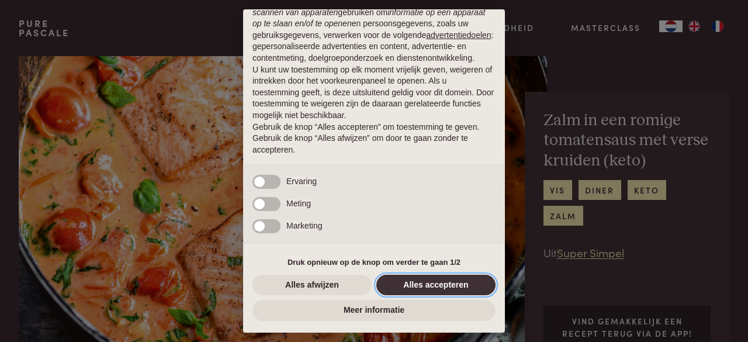 The width and height of the screenshot is (748, 342). What do you see at coordinates (374, 310) in the screenshot?
I see `button: Meer informatie` at bounding box center [374, 310].